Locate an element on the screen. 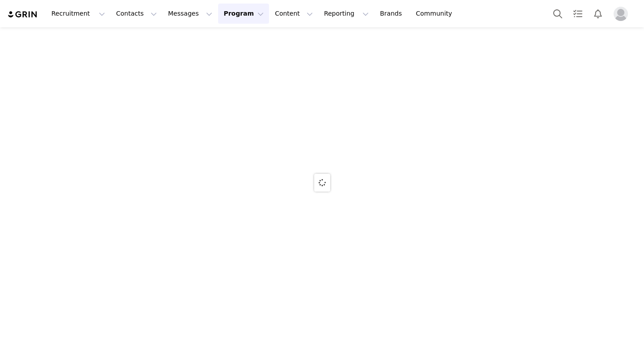 This screenshot has width=644, height=339. button: Program is located at coordinates (244, 13).